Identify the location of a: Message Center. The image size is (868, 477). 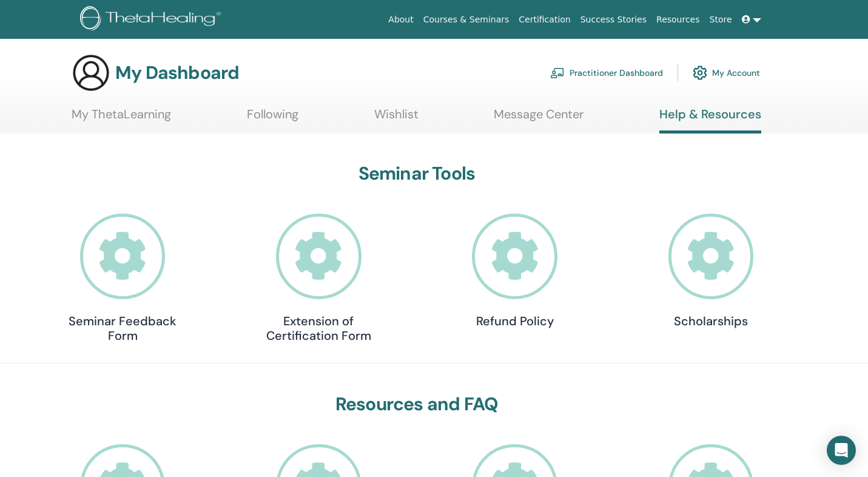
(539, 119).